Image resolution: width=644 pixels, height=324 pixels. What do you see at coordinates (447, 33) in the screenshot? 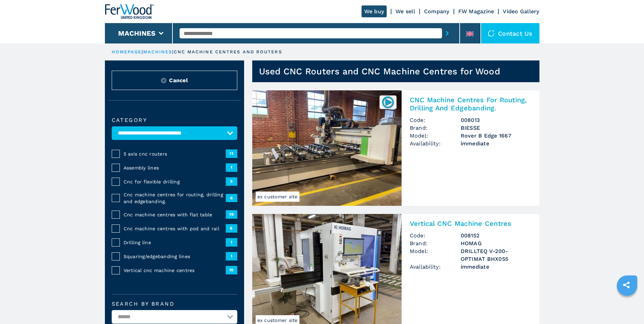
I see `button: submit-button` at bounding box center [447, 33].